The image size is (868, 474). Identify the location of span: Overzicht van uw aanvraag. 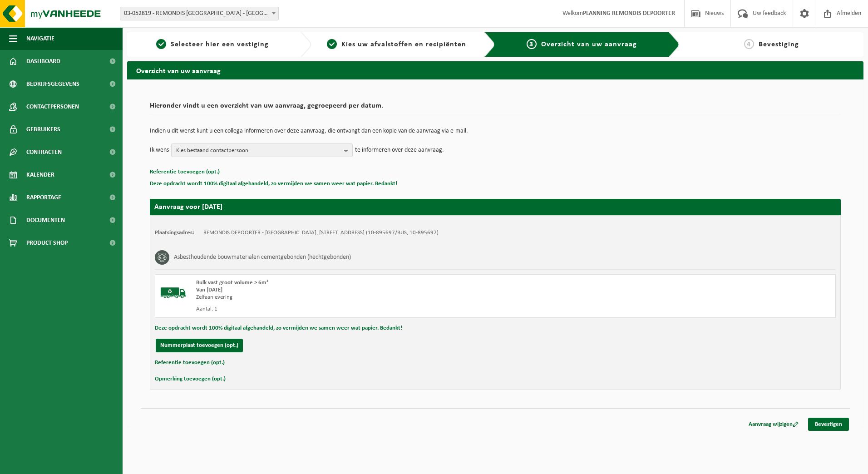
(589, 45).